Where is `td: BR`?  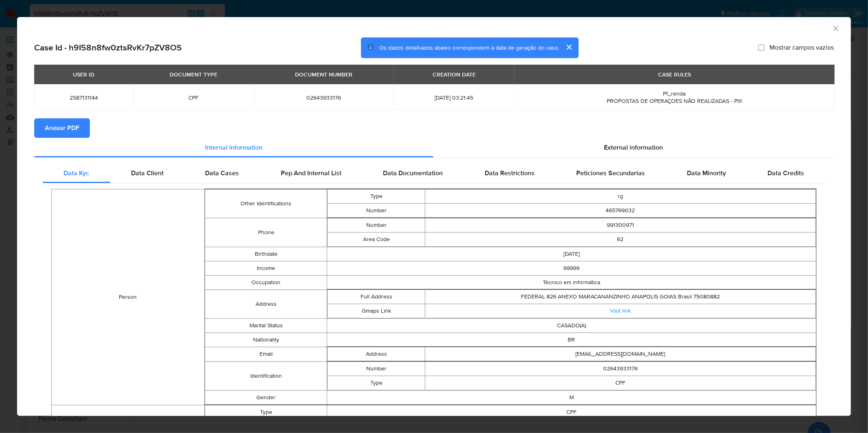
td: BR is located at coordinates (572, 340).